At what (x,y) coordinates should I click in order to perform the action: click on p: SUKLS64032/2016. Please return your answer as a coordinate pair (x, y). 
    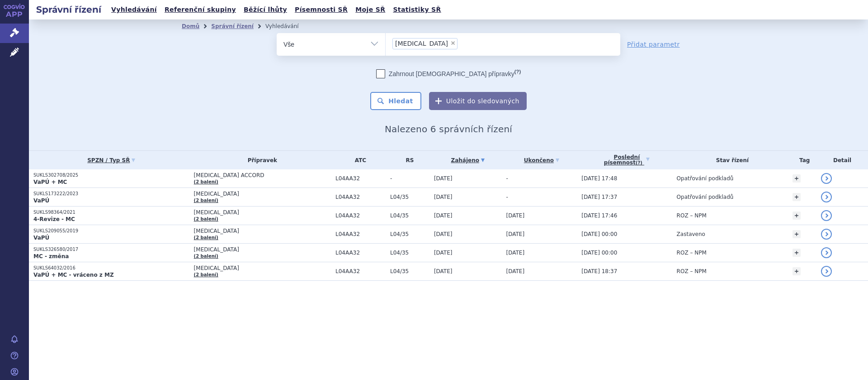
    Looking at the image, I should click on (111, 268).